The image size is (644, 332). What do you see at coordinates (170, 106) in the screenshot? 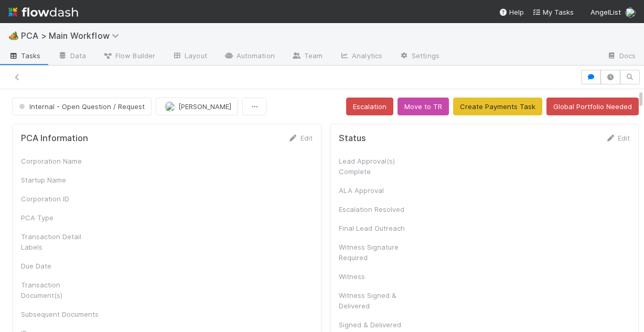
I see `img: avatar_09723091-72f1-4609-a252-562f76d82c66.png` at bounding box center [170, 106].